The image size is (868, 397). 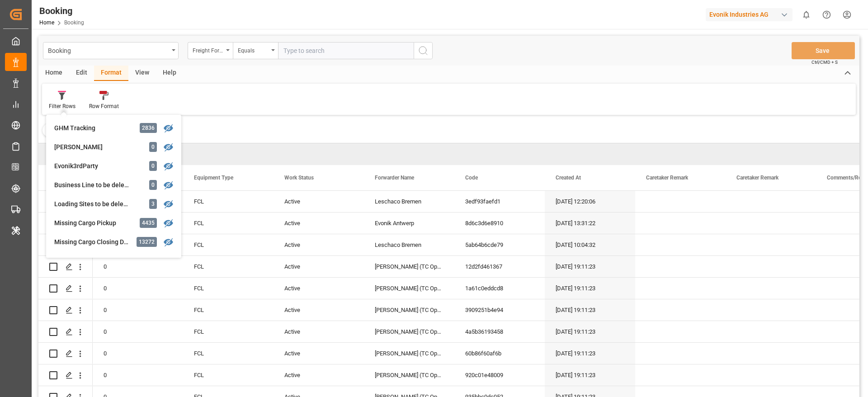 What do you see at coordinates (146, 242) in the screenshot?
I see `div: 13272` at bounding box center [146, 242].